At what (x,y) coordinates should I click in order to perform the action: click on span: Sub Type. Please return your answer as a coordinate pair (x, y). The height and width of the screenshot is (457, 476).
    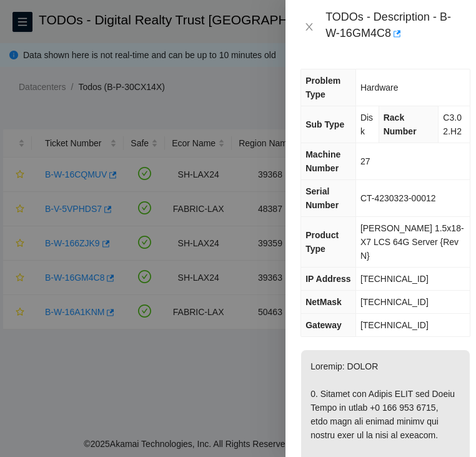
    Looking at the image, I should click on (325, 124).